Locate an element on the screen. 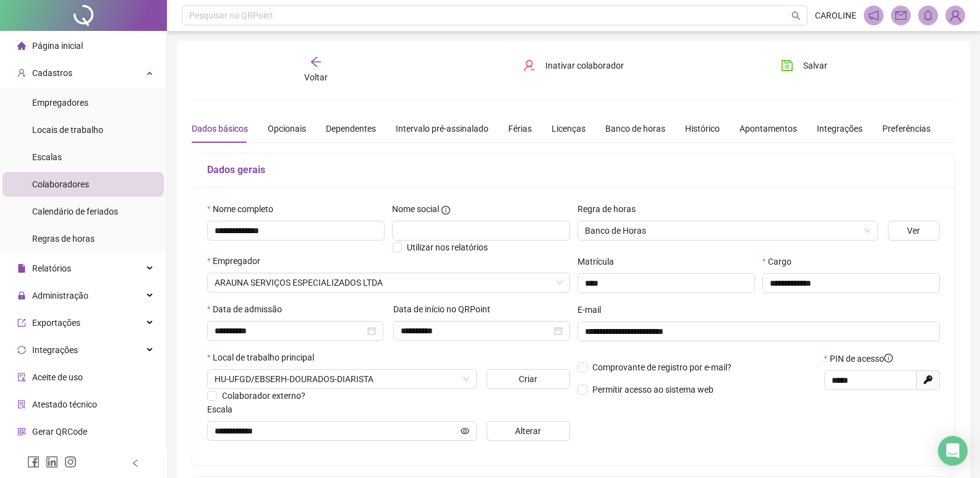 The height and width of the screenshot is (478, 980). span: Alterar is located at coordinates (528, 431).